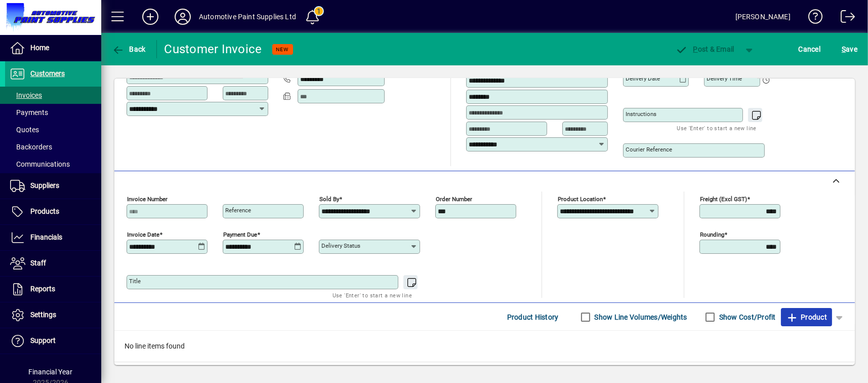  Describe the element at coordinates (129, 49) in the screenshot. I see `span: Back` at that location.